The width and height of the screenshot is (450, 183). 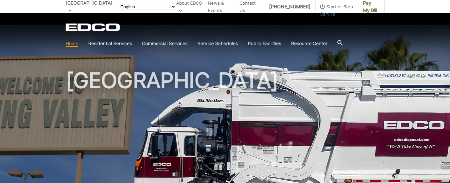 I want to click on a: Service Schedules, so click(x=217, y=44).